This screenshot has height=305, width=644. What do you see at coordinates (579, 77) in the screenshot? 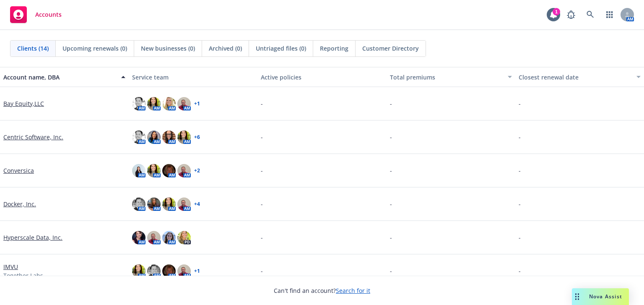
I see `button: Closest renewal date` at bounding box center [579, 77].